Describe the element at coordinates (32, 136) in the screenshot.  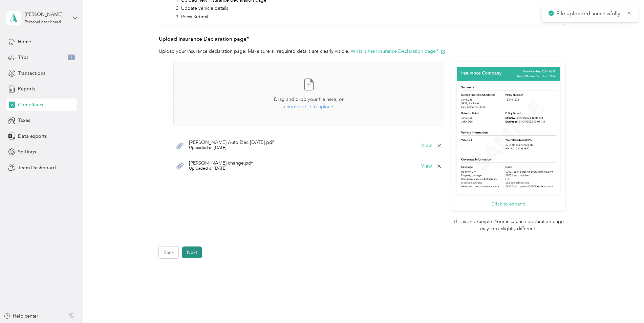
I see `span: Data exports` at that location.